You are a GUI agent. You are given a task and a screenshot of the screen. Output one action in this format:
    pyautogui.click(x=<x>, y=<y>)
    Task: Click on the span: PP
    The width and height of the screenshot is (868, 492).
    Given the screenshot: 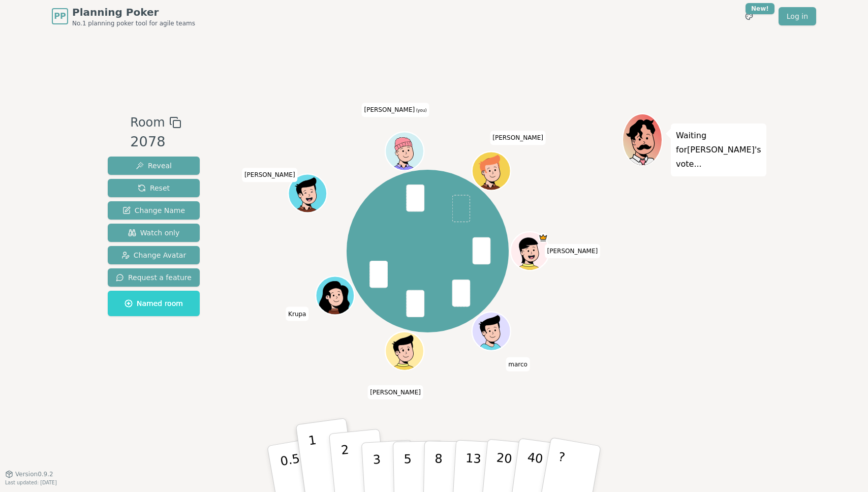 What is the action you would take?
    pyautogui.click(x=59, y=16)
    